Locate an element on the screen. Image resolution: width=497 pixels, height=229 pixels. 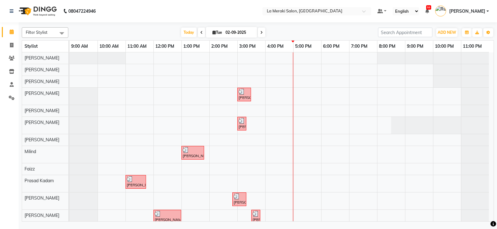
a: 5:00 PM is located at coordinates (303, 46).